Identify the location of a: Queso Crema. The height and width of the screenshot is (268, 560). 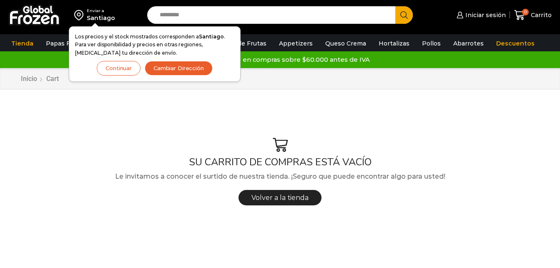
(346, 43).